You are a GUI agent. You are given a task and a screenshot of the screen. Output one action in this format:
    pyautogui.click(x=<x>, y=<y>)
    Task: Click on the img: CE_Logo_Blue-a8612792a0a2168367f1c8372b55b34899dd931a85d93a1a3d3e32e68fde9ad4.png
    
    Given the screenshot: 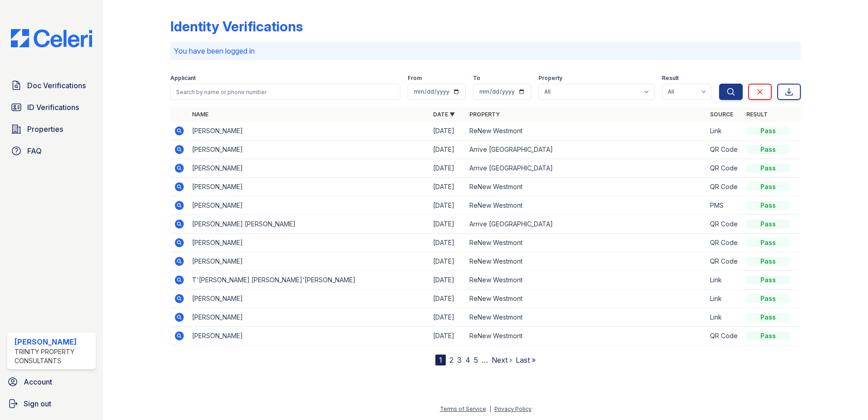 What is the action you would take?
    pyautogui.click(x=52, y=38)
    